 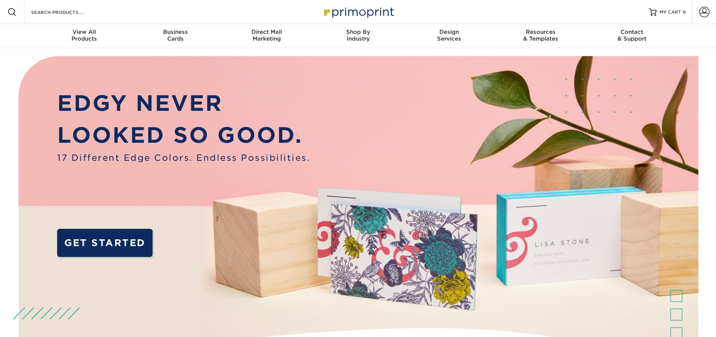 What do you see at coordinates (175, 32) in the screenshot?
I see `span: Business` at bounding box center [175, 32].